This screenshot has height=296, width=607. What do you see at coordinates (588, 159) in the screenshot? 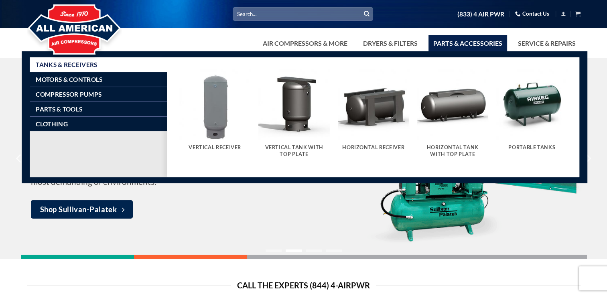
I see `button: Next` at bounding box center [588, 159].